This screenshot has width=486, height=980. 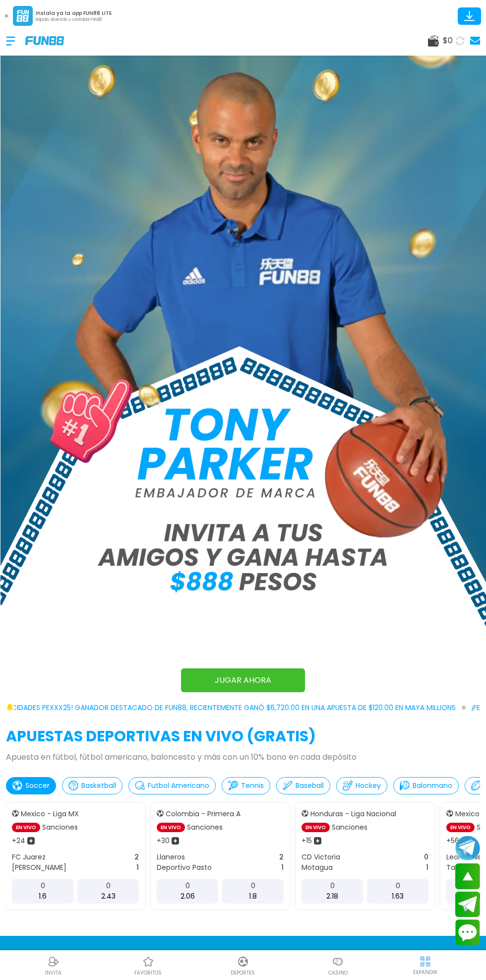 What do you see at coordinates (53, 972) in the screenshot?
I see `p: INVITA` at bounding box center [53, 972].